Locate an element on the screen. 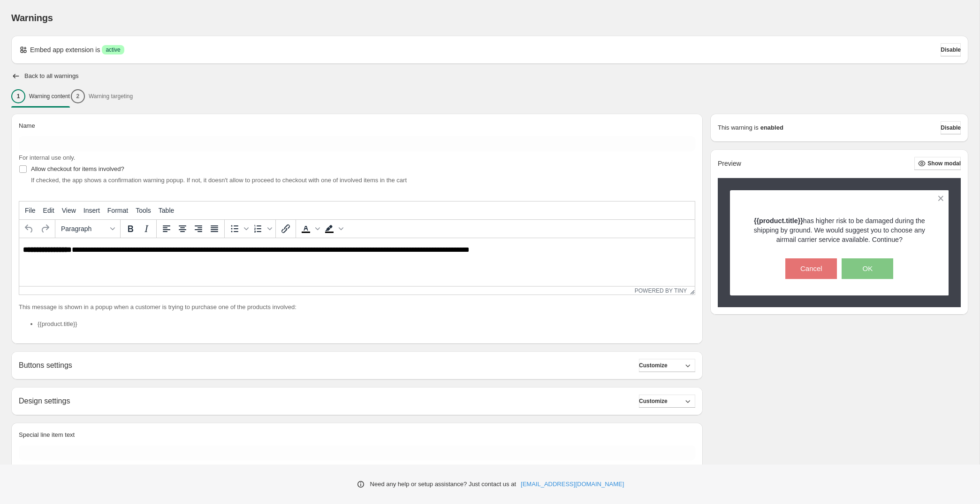 The width and height of the screenshot is (980, 504). button: Align center is located at coordinates (182, 228).